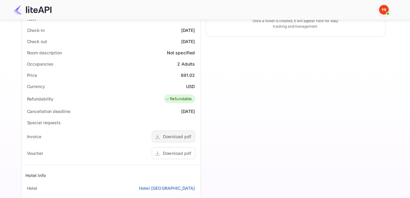 This screenshot has height=198, width=410. I want to click on div: Check-in, so click(36, 30).